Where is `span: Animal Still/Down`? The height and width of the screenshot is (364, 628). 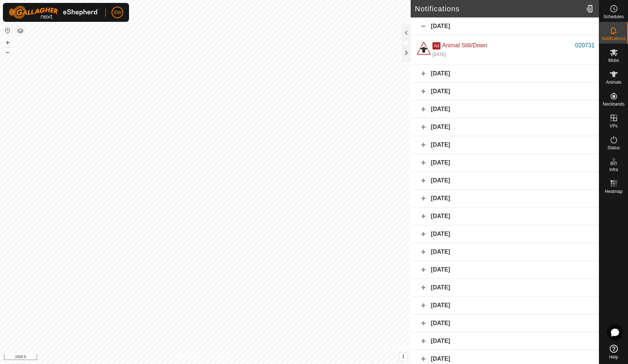
span: Animal Still/Down is located at coordinates (465, 45).